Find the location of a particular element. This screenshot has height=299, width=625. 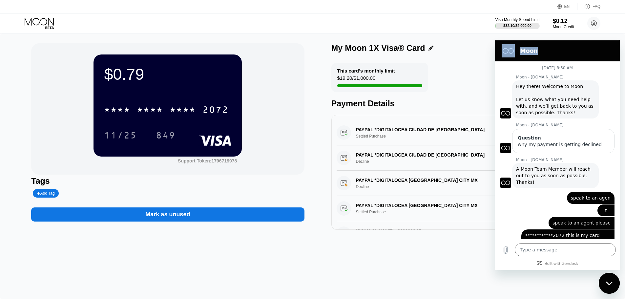

div: Support Token: 1796719978 is located at coordinates (207, 161).